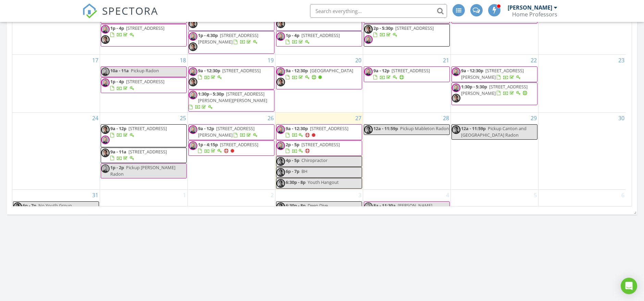  I want to click on span: 4p - 5p, so click(293, 160).